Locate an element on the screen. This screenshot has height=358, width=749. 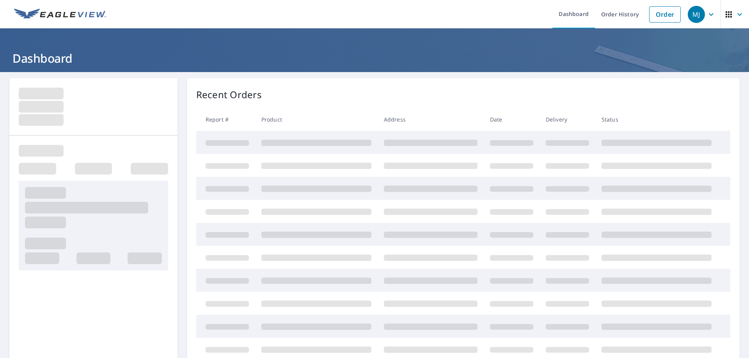
th: Report # is located at coordinates (225, 119).